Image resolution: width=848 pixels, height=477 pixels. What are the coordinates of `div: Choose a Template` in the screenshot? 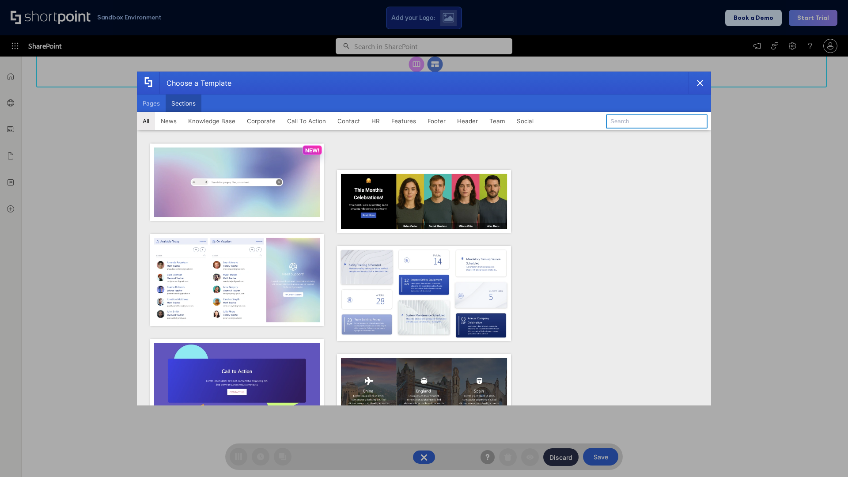 It's located at (195, 83).